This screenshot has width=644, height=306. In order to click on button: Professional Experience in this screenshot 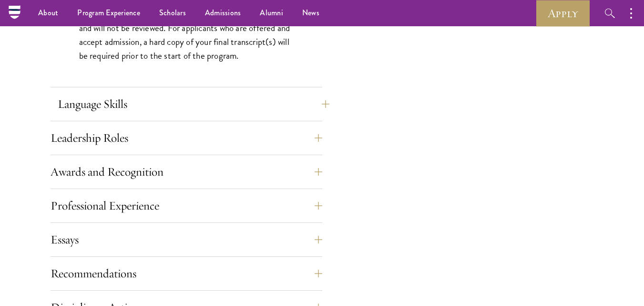, I will do `click(186, 206)`.